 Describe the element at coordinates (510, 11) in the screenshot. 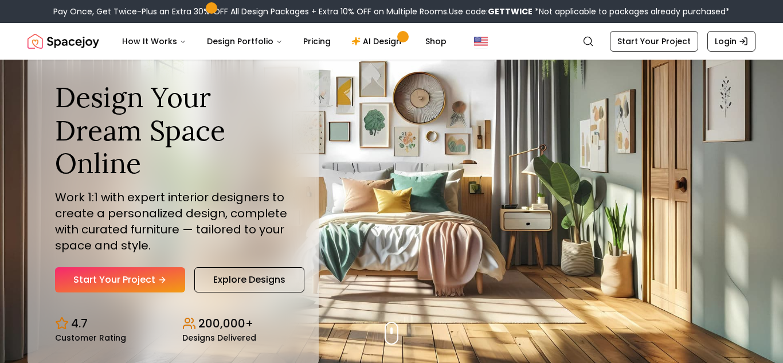

I see `b: GETTWICE` at that location.